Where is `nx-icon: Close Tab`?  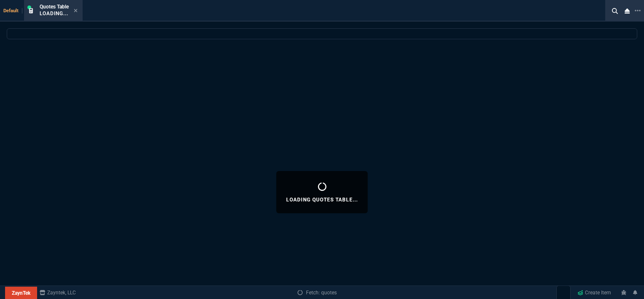 nx-icon: Close Tab is located at coordinates (75, 11).